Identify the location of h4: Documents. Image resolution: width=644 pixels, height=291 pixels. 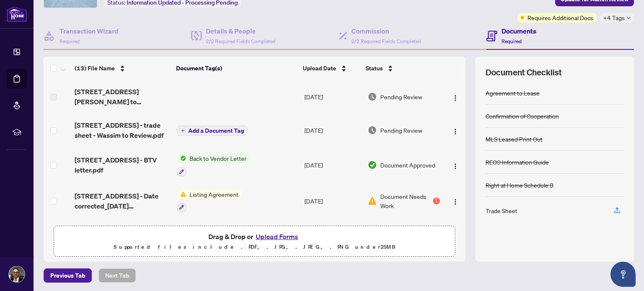
(518, 31).